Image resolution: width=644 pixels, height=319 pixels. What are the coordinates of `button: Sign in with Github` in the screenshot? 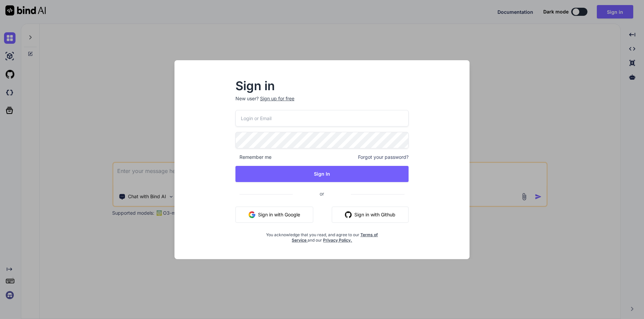 It's located at (370, 215).